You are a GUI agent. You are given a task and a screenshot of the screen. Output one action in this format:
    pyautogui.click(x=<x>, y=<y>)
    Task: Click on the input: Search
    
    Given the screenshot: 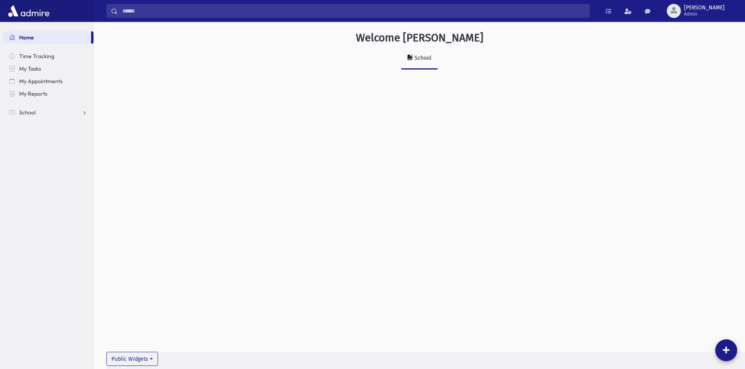 What is the action you would take?
    pyautogui.click(x=353, y=11)
    